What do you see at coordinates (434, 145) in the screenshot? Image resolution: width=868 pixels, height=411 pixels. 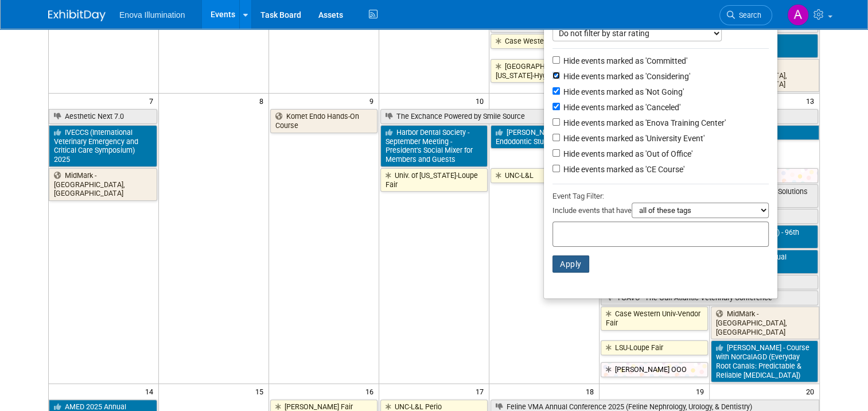 I see `a: Harbor Dental Society - September Meeting - President’s Social Mixer for Members and Guests` at bounding box center [434, 145].